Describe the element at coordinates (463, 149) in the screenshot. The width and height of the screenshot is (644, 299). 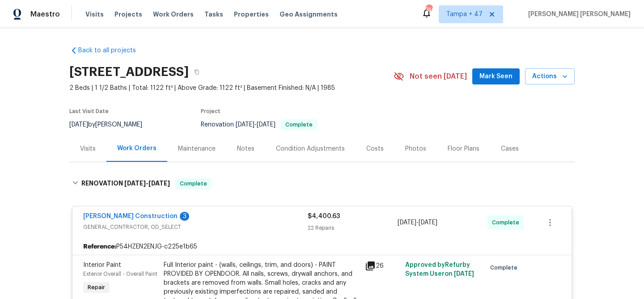
I see `div: Floor Plans` at that location.